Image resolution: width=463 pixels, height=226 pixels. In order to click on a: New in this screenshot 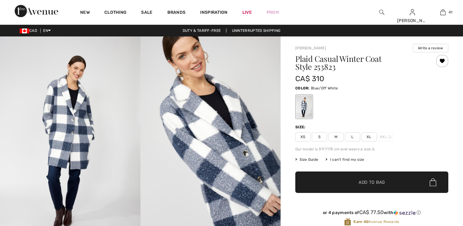, I will do `click(85, 13)`.